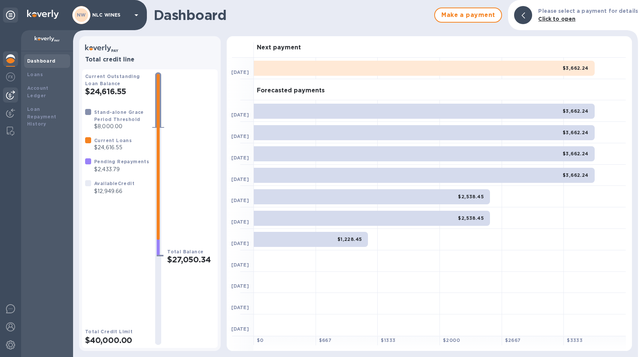 The image size is (644, 357). Describe the element at coordinates (122, 169) in the screenshot. I see `p: $2,433.79` at that location.